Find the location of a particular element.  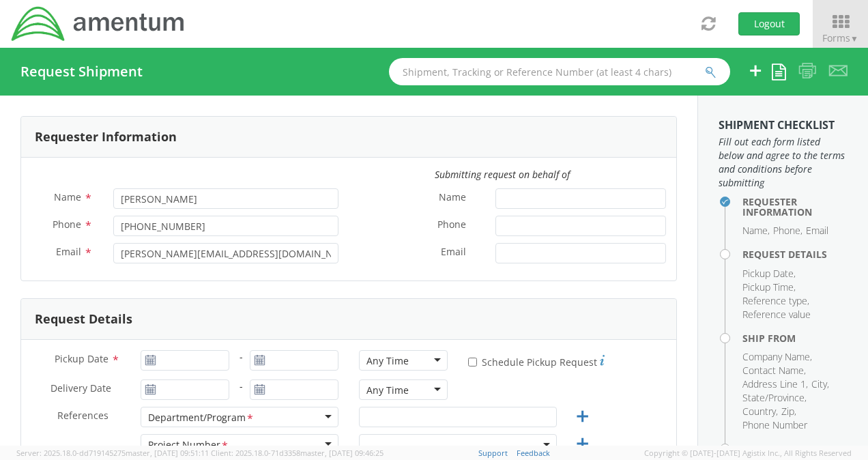

input: Schedule Pickup Request is located at coordinates (473, 361).